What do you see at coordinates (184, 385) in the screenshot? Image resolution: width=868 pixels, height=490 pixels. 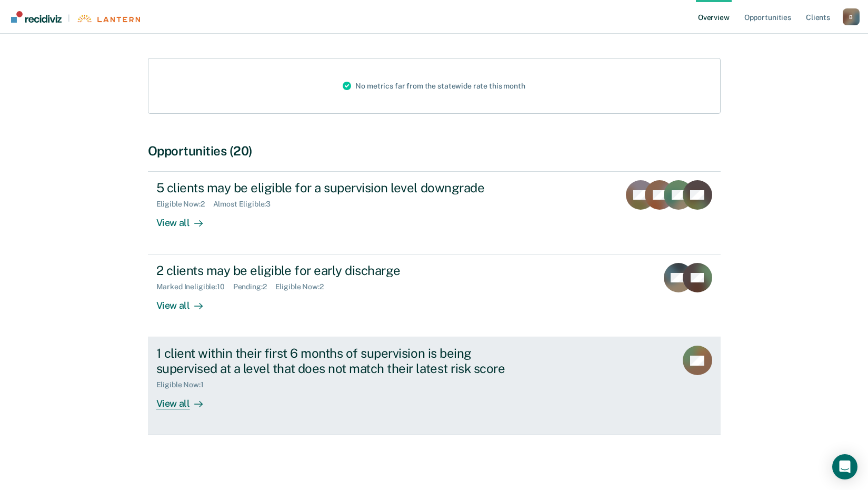 I see `div: Eligible Now : 1` at bounding box center [184, 385].